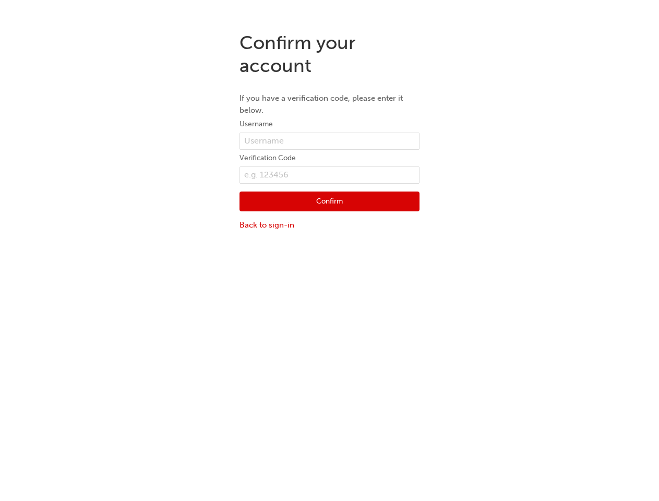 The image size is (659, 501). I want to click on button: Confirm, so click(329, 201).